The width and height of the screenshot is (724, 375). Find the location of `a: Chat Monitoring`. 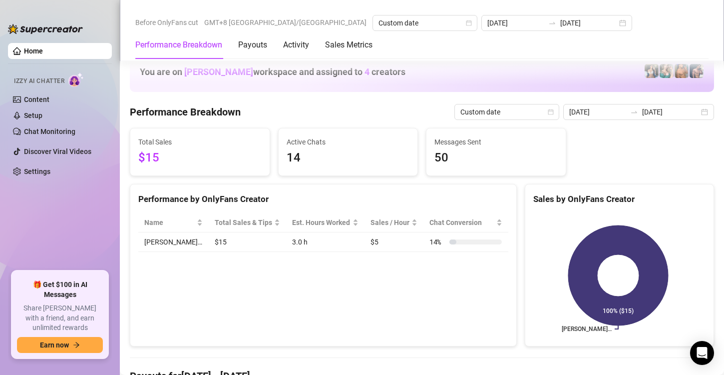

a: Chat Monitoring is located at coordinates (49, 131).